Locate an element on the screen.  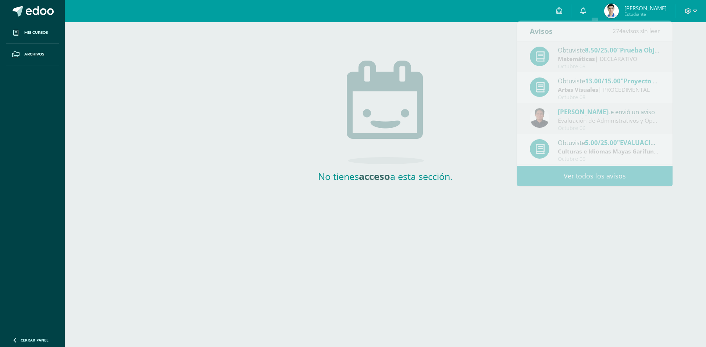
strong: Artes Visuales is located at coordinates (578, 90).